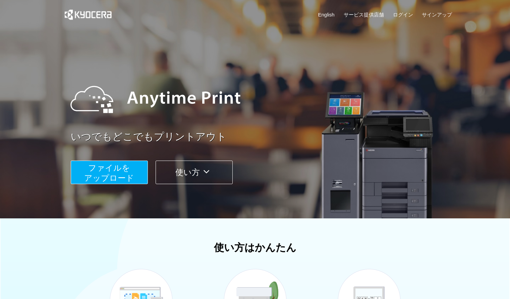 The width and height of the screenshot is (510, 299). What do you see at coordinates (264, 137) in the screenshot?
I see `a: いつでもどこでもプリントアウト` at bounding box center [264, 137].